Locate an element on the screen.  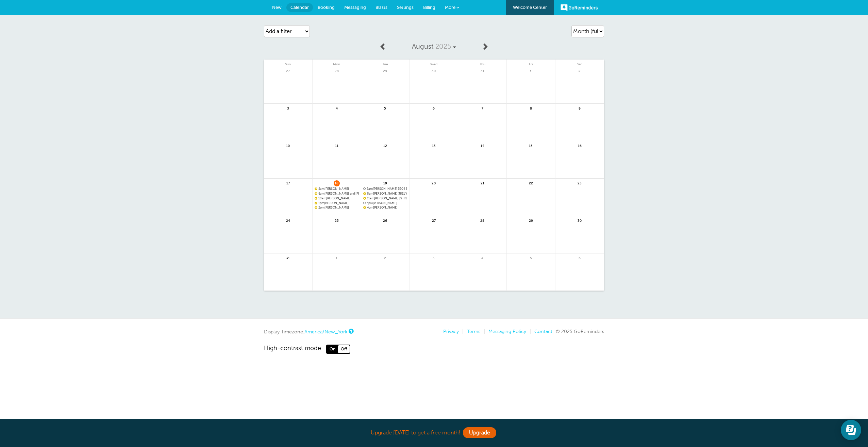
span: 11 is located at coordinates (336, 145).